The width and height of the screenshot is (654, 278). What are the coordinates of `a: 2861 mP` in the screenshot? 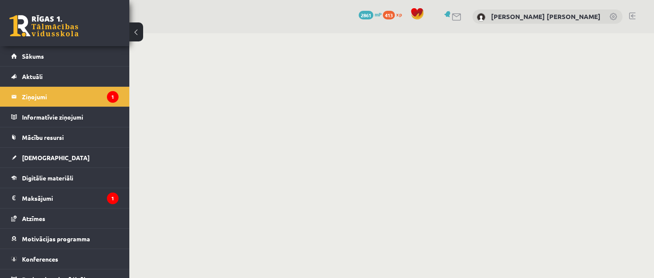 It's located at (370, 14).